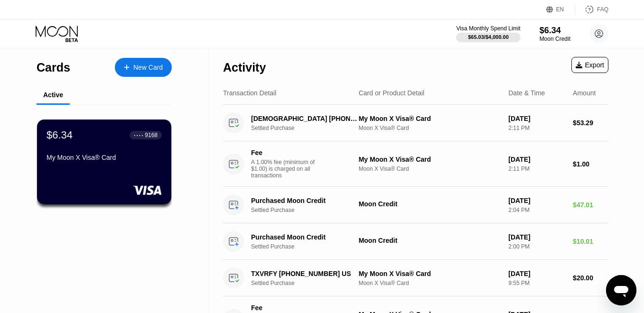 The width and height of the screenshot is (644, 313). Describe the element at coordinates (590, 241) in the screenshot. I see `div: $10.01` at that location.